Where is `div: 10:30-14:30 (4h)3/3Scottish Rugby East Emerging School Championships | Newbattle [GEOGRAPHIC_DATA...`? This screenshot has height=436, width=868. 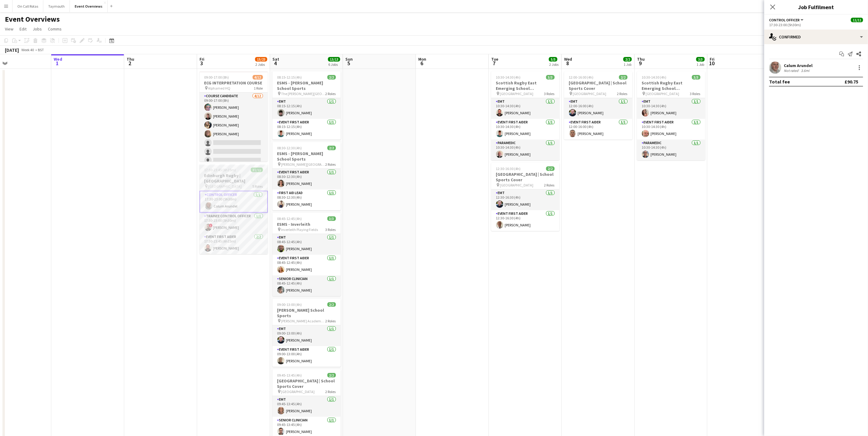 div: 10:30-14:30 (4h)3/3Scottish Rugby East Emerging School Championships | Newbattle [GEOGRAPHIC_DATA... is located at coordinates (525, 116).